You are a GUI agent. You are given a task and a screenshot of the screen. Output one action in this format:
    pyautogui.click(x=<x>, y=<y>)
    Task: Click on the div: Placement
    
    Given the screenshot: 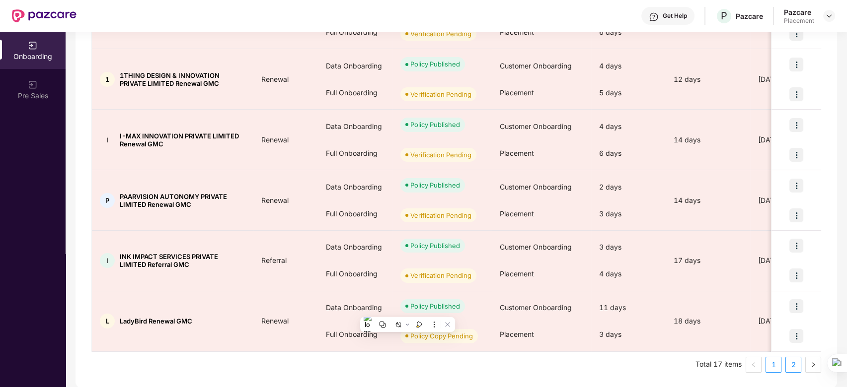 What is the action you would take?
    pyautogui.click(x=798, y=21)
    